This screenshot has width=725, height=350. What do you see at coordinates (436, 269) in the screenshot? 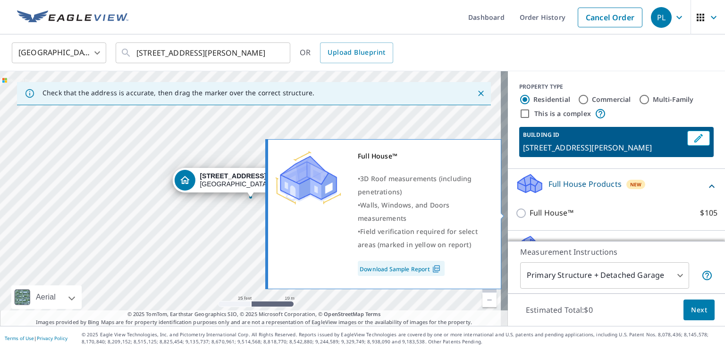
I see `img: Pdf Icon` at bounding box center [436, 269].